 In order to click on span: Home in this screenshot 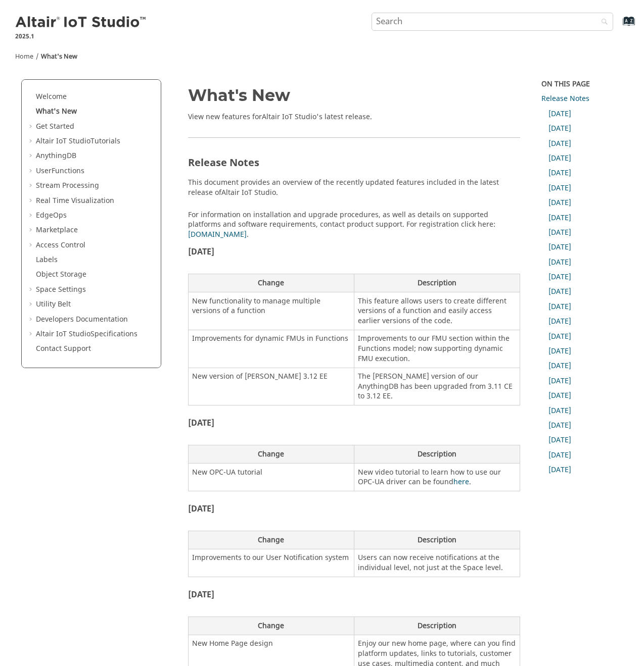, I will do `click(24, 56)`.